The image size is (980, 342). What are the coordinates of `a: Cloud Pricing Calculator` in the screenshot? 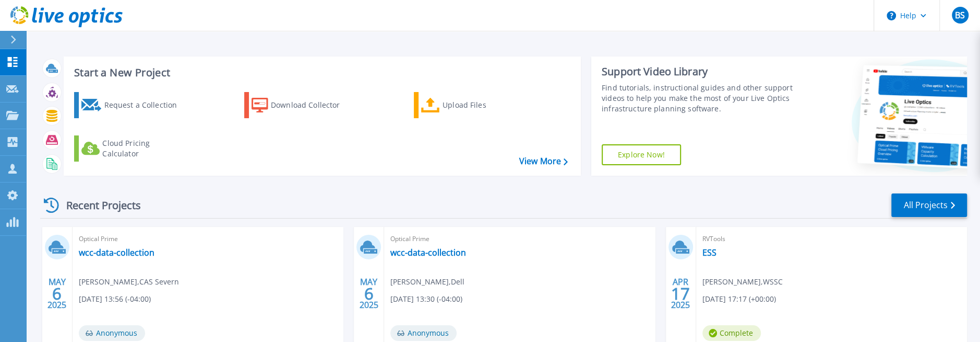 It's located at (132, 149).